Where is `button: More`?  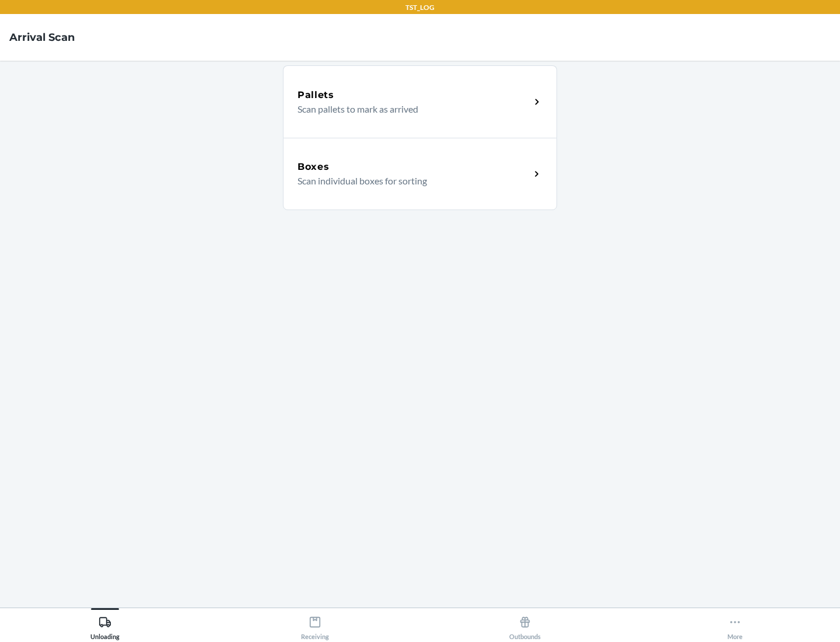
button: More is located at coordinates (736, 623).